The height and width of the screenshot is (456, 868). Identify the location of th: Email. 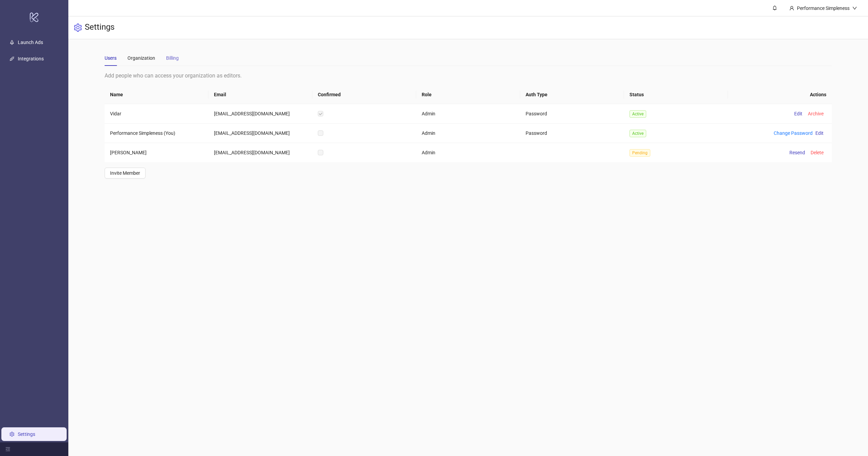
(261, 95).